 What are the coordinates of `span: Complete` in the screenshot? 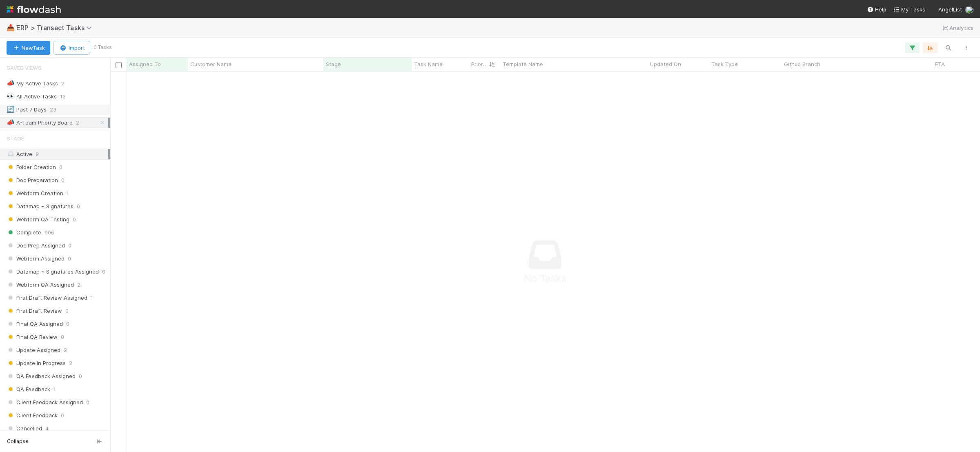 It's located at (24, 232).